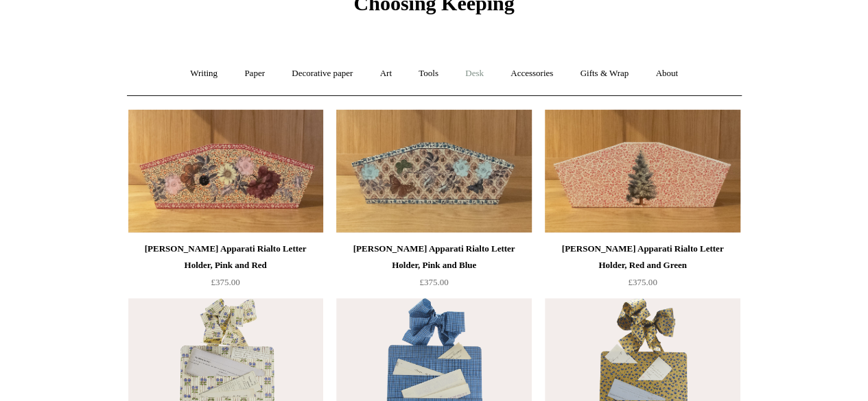  I want to click on a: Scanlon Apparati Rialto Letter Holder, Red and Green Scanlon Apparati Rialto Letter Holder, Red a..., so click(643, 171).